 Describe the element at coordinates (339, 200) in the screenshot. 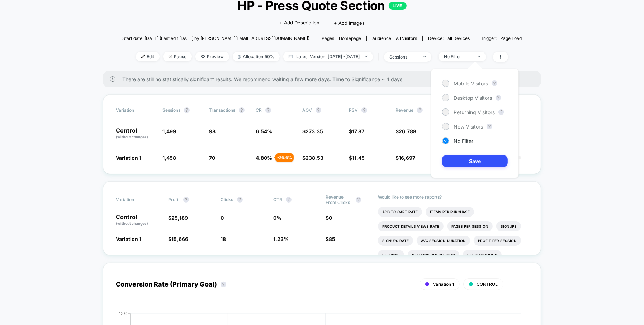

I see `span: Revenue From Clicks` at that location.